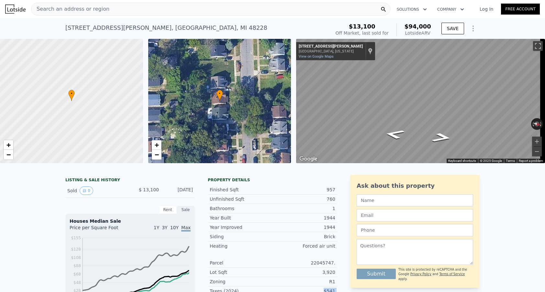  Describe the element at coordinates (411, 9) in the screenshot. I see `button: Solutions` at that location.